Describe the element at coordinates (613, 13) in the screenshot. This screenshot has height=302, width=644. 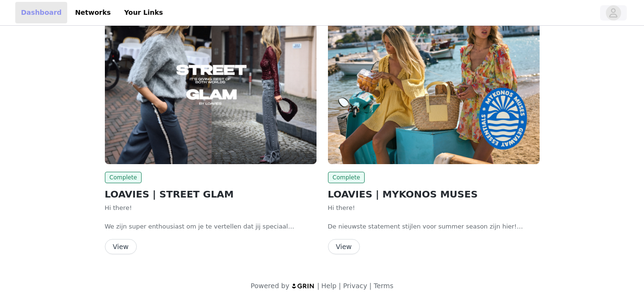
I see `div: avatar` at that location.